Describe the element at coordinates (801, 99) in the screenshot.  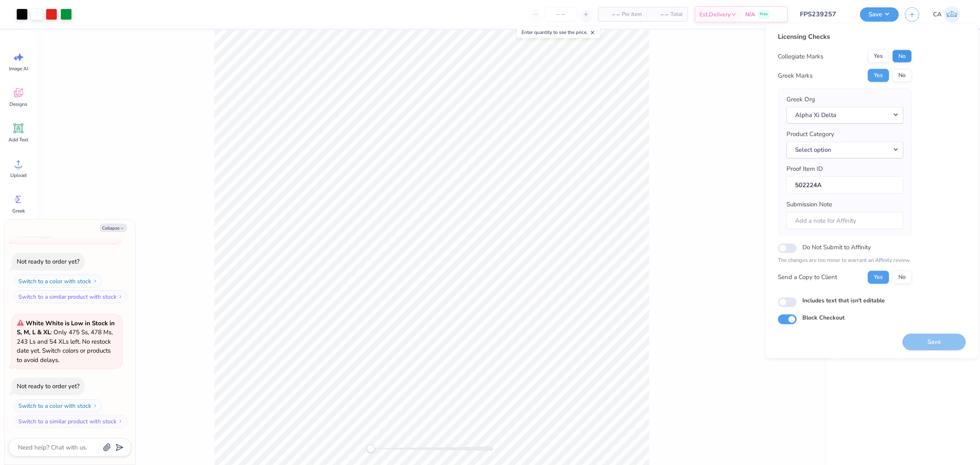
I see `label: Greek Org` at that location.